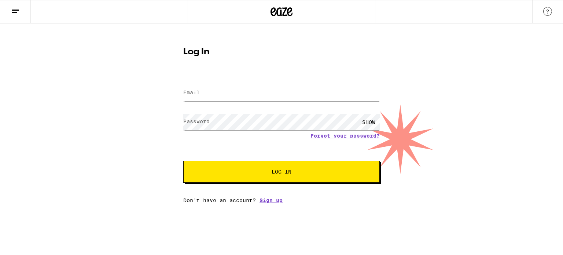  I want to click on a: Sign up, so click(271, 200).